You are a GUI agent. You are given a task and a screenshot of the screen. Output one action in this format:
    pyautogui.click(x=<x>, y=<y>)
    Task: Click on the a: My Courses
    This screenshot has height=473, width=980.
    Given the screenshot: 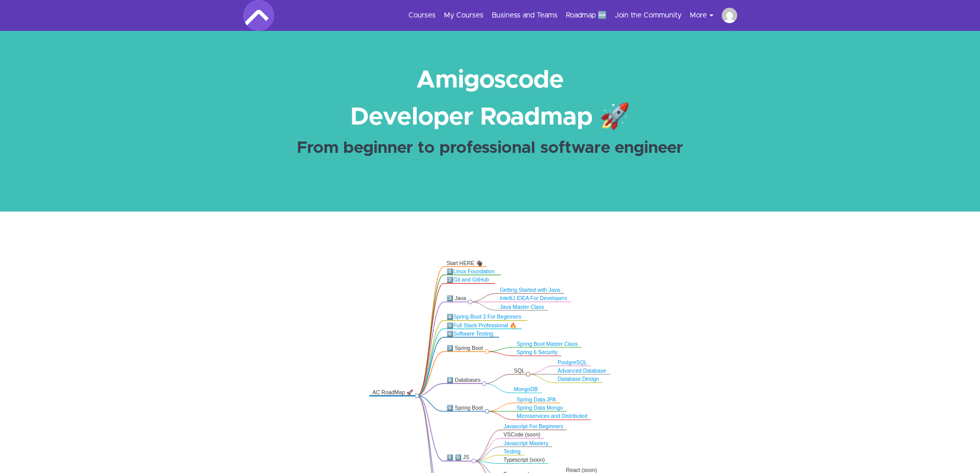 What is the action you would take?
    pyautogui.click(x=463, y=15)
    